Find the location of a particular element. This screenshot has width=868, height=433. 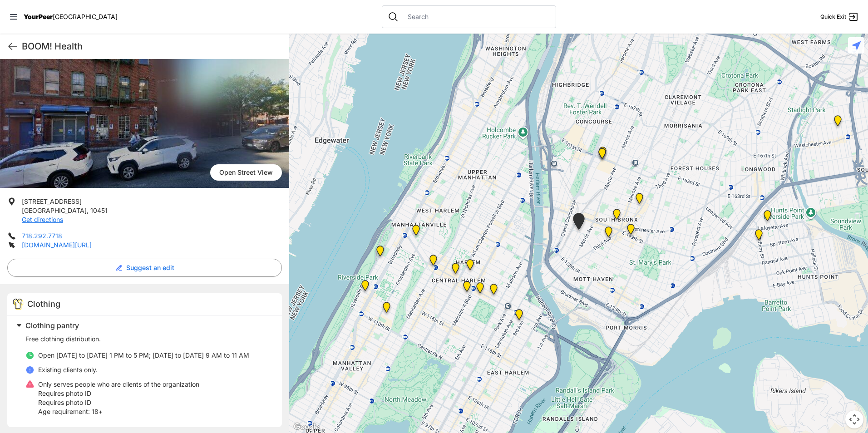

div: Ford Hall is located at coordinates (365, 287).